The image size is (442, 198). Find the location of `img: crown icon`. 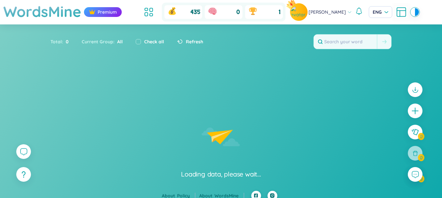

img: crown icon is located at coordinates (92, 12).